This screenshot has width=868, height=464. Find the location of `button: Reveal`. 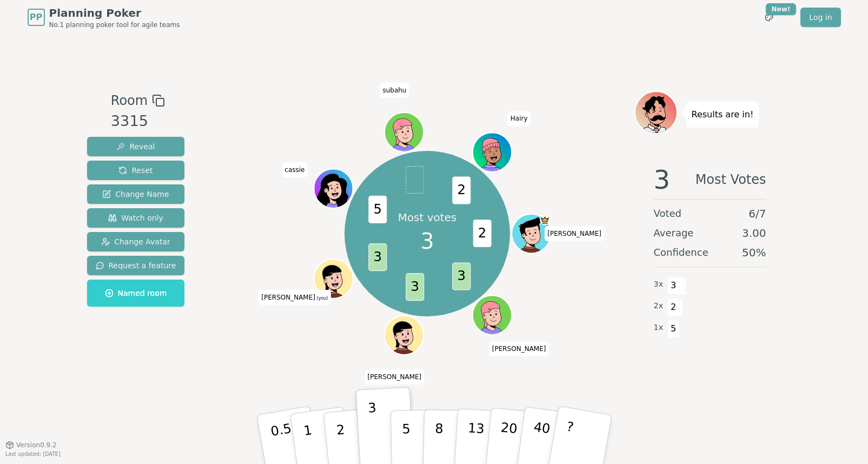

button: Reveal is located at coordinates (136, 146).